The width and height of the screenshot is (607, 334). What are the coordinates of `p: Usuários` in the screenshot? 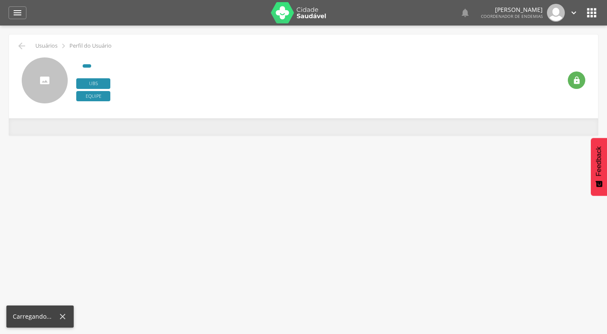 It's located at (46, 46).